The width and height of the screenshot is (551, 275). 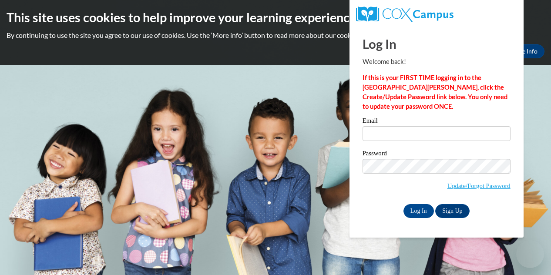 What do you see at coordinates (275, 35) in the screenshot?
I see `p: By continuing to use the site you agree to our use of cookies. Use the ‘More info’ button to read...` at bounding box center [275, 35].